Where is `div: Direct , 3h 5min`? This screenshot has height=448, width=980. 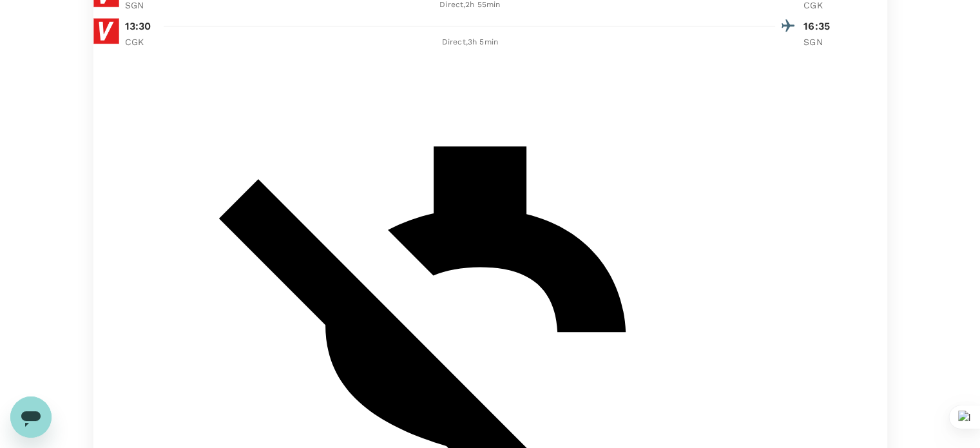
div: Direct , 3h 5min is located at coordinates (470, 43).